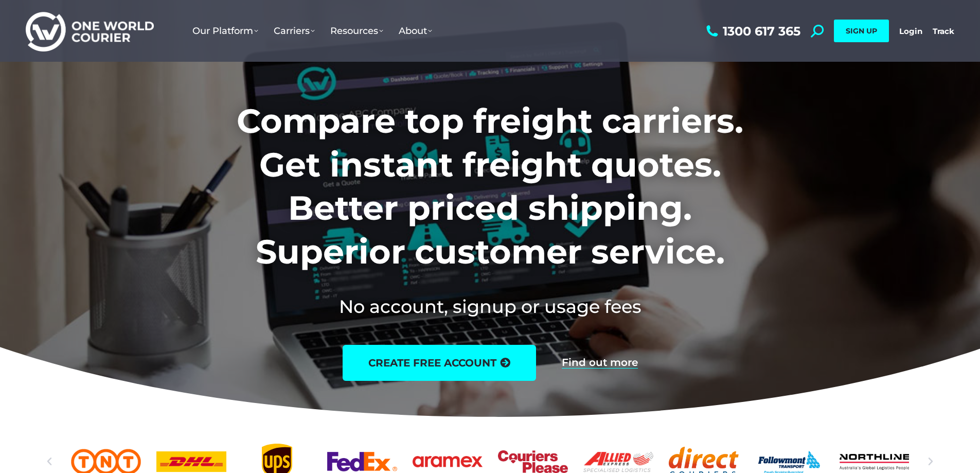 This screenshot has width=980, height=473. I want to click on a: SIGN UP, so click(861, 31).